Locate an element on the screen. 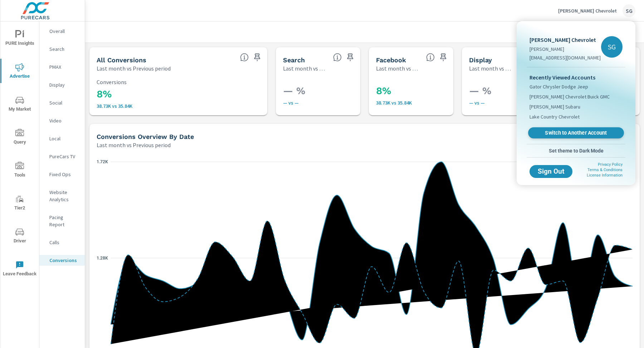 This screenshot has width=644, height=348. span: Set theme to Dark Mode is located at coordinates (576, 151).